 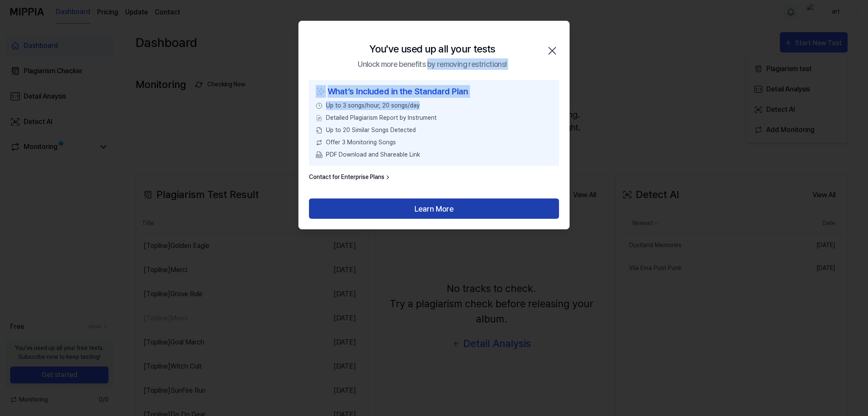 I want to click on span: Detailed Plagiarism Report by Instrument, so click(x=380, y=118).